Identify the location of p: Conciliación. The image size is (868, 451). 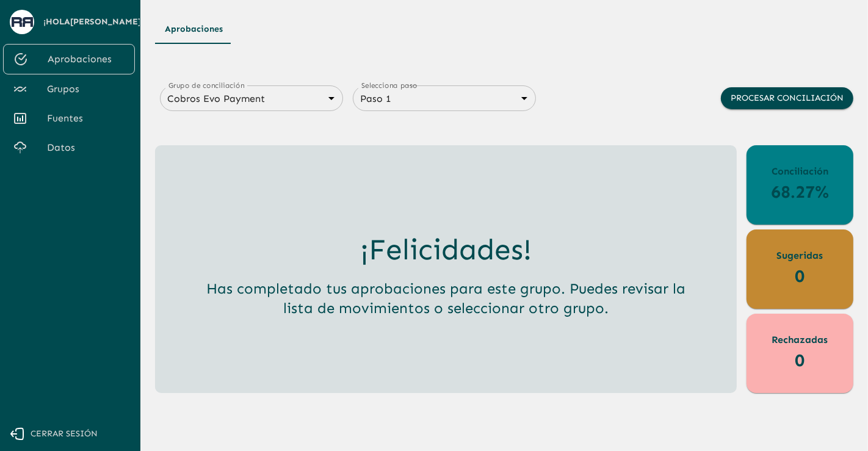
(799, 171).